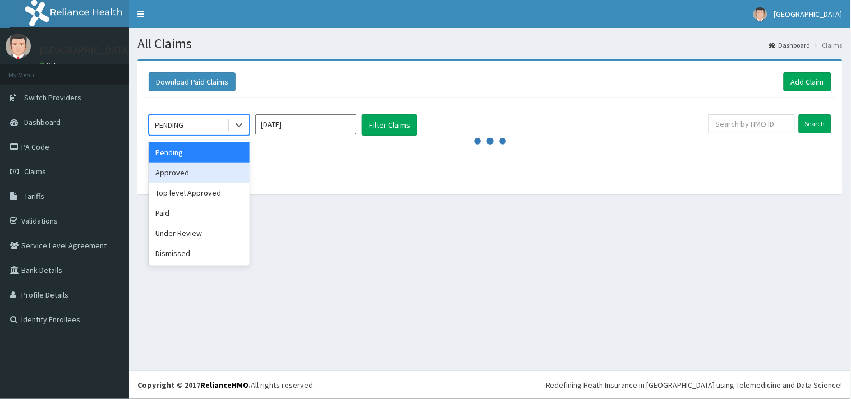  I want to click on svg: audio-loading, so click(490, 141).